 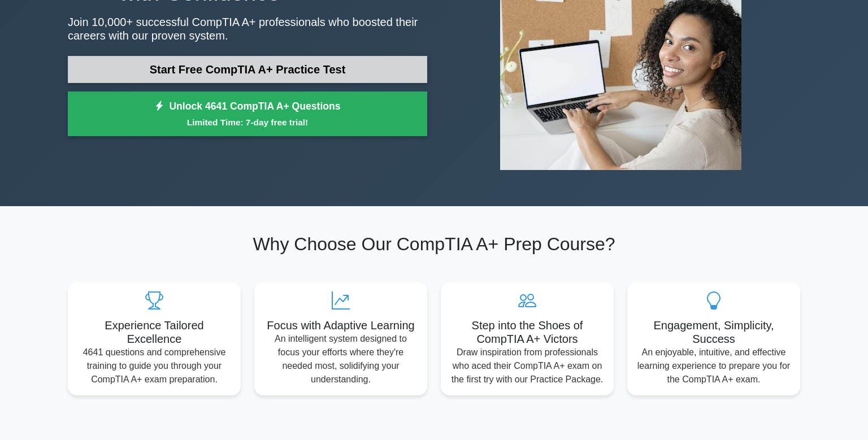 What do you see at coordinates (154, 366) in the screenshot?
I see `p: 4641 questions and comprehensive training to guide you through your CompTIA A+ exam preparation.` at bounding box center [154, 366].